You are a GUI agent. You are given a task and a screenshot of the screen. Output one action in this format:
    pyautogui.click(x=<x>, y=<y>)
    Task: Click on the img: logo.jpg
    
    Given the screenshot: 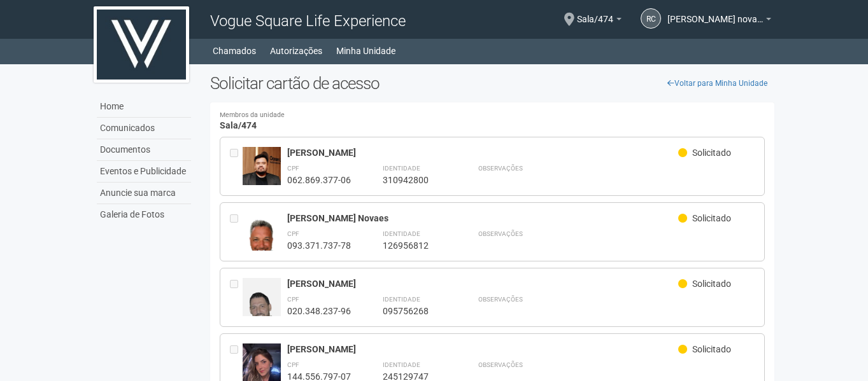 What is the action you would take?
    pyautogui.click(x=141, y=45)
    